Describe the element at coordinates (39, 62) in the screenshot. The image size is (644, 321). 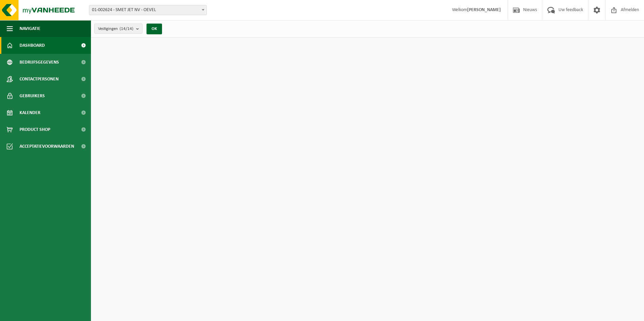
I see `span: Bedrijfsgegevens` at that location.